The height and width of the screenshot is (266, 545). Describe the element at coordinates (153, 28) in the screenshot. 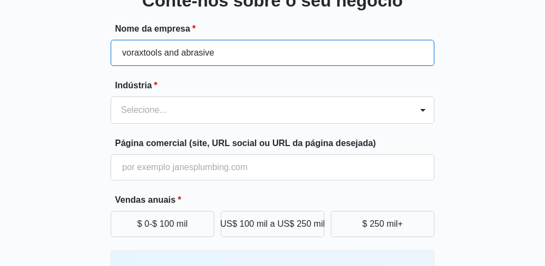

I see `font: Nome da empresa` at that location.